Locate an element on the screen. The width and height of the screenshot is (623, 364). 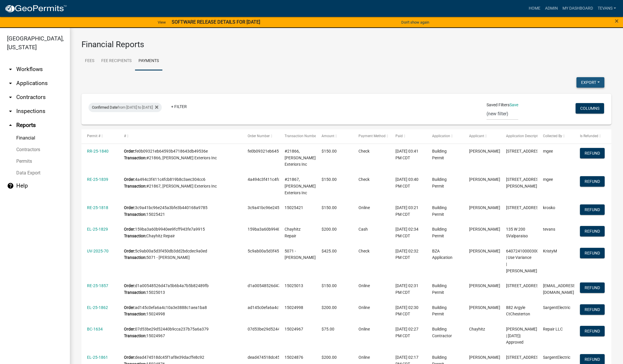
span: krosko is located at coordinates (549, 207).